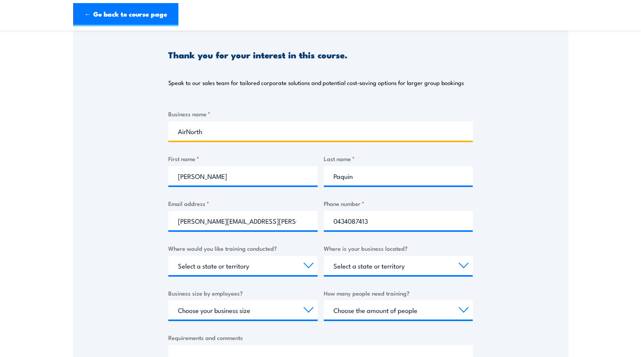 Image resolution: width=641 pixels, height=357 pixels. What do you see at coordinates (398, 293) in the screenshot?
I see `label: How many people need training?` at bounding box center [398, 293].